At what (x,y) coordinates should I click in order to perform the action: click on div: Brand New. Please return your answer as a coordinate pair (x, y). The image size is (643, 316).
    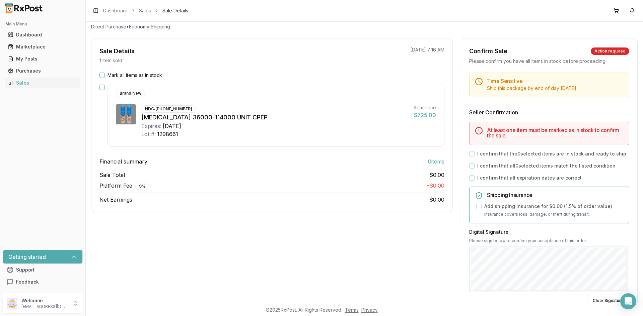
    Looking at the image, I should click on (130, 93).